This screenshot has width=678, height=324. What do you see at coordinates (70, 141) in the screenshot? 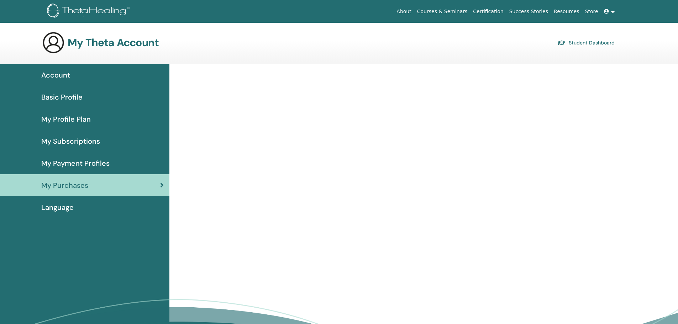
I see `span: My Subscriptions` at bounding box center [70, 141].